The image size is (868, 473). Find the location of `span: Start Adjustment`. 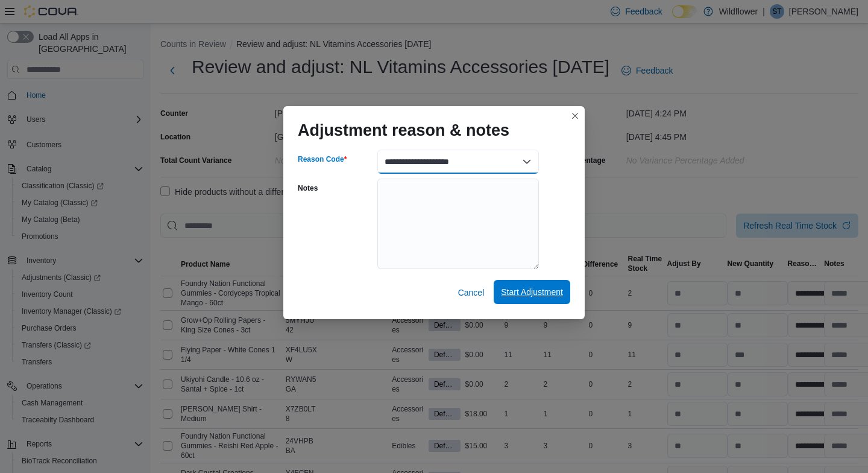

span: Start Adjustment is located at coordinates (532, 292).